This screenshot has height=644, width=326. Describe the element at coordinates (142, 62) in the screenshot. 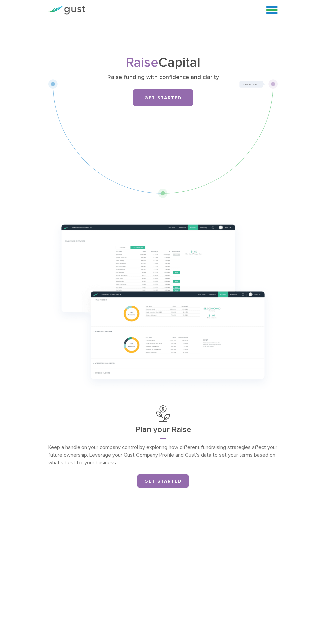

I see `span: Raise` at that location.